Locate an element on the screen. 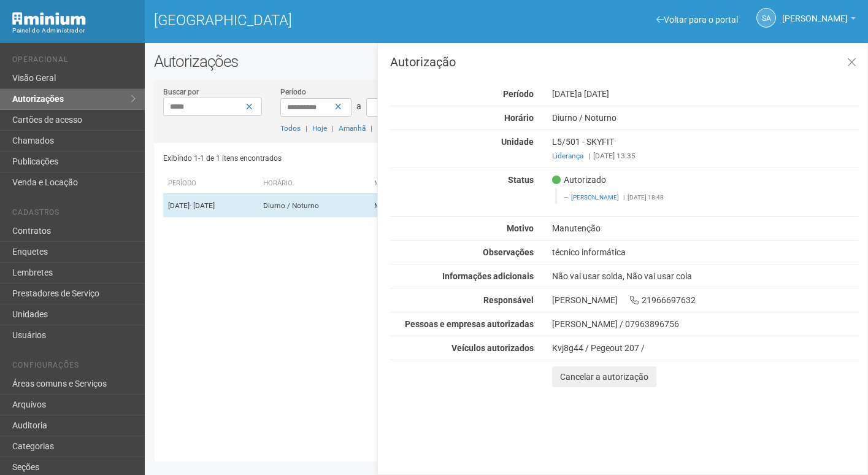  strong: Motivo is located at coordinates (520, 228).